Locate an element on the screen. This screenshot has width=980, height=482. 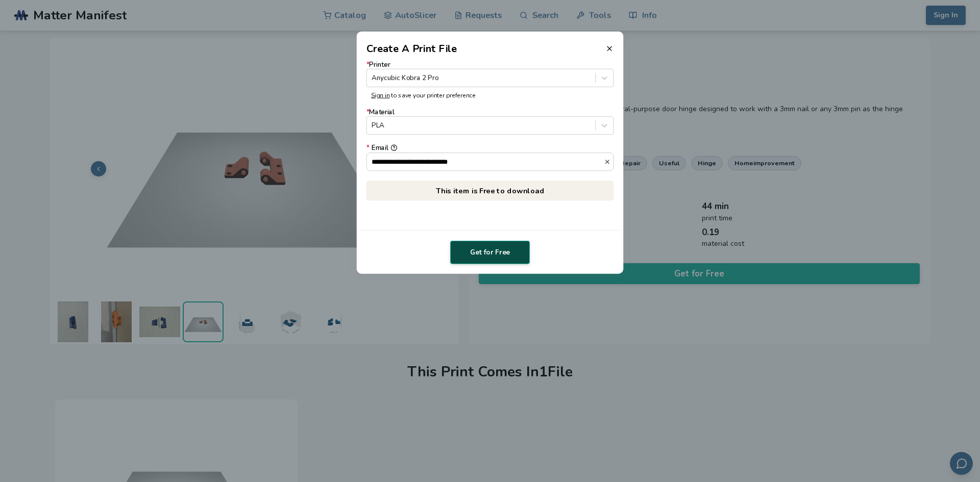
input: *PrinterAnycubic Kobra 2 Pro is located at coordinates (373, 78).